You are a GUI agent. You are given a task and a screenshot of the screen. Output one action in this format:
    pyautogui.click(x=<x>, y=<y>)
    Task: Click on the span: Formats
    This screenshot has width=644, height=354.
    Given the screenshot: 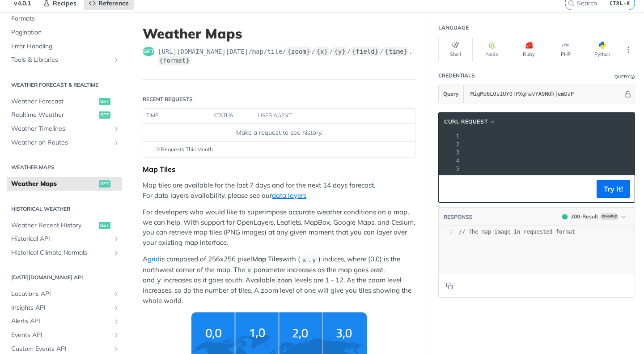 What is the action you would take?
    pyautogui.click(x=65, y=19)
    